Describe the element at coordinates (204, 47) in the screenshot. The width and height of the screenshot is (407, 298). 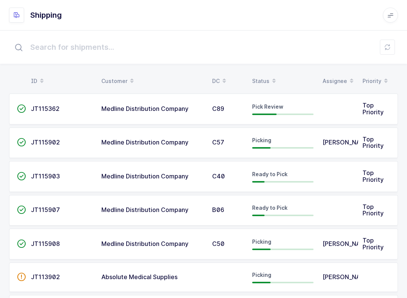
I see `input: Search for shipments...` at that location.